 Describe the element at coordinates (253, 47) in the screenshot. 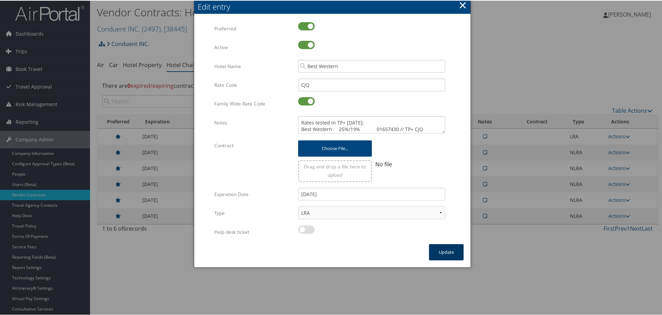

I see `label: Active` at that location.